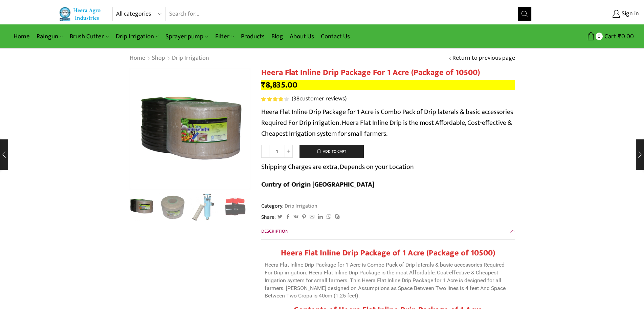 The width and height of the screenshot is (644, 309). What do you see at coordinates (319, 99) in the screenshot?
I see `a: (38customer reviews)` at bounding box center [319, 99].